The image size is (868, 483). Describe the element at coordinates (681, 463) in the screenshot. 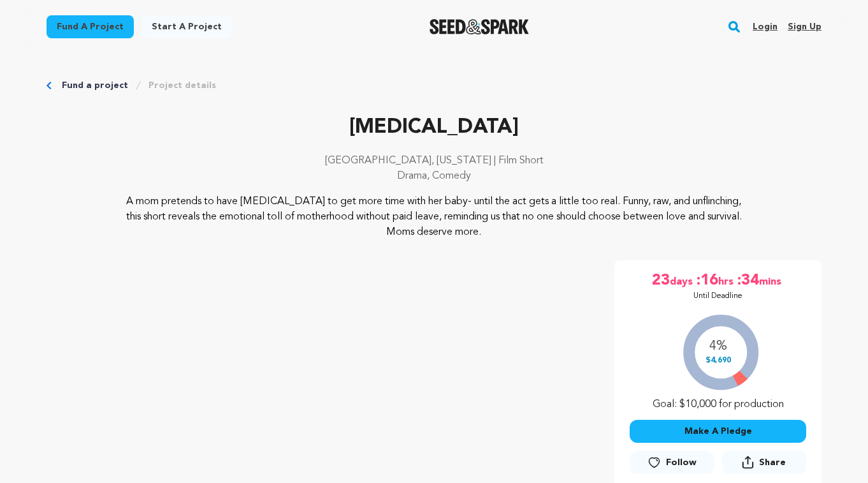

I see `span: Follow` at that location.